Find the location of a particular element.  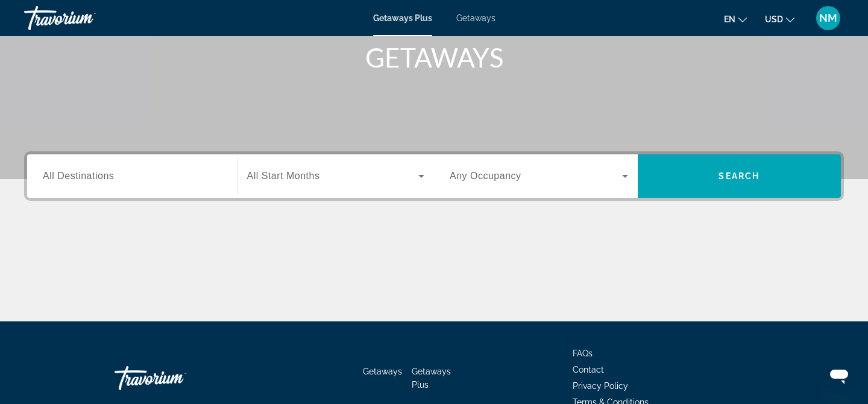

a: Contact is located at coordinates (588, 370).